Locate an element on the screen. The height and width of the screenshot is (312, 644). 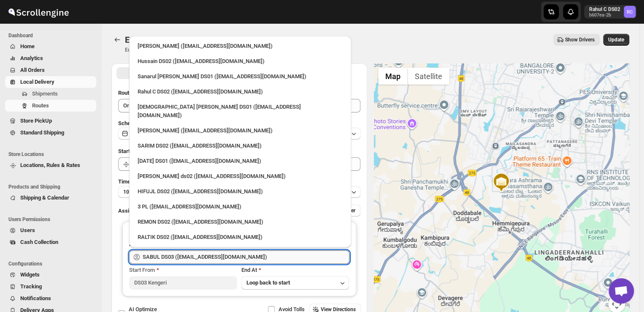
li: SARIM DS02 (xititor414@owlny.com) is located at coordinates (240, 145).